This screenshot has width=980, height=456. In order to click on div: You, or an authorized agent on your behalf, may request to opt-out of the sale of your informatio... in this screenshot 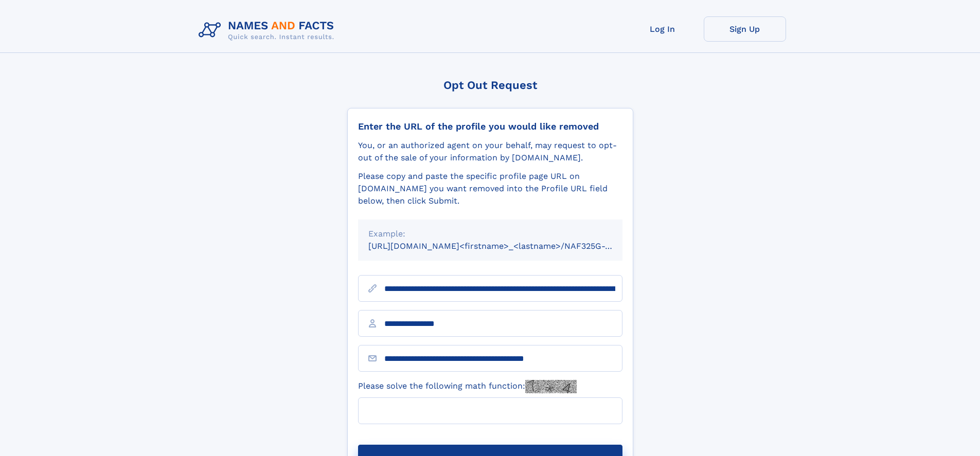, I will do `click(490, 151)`.